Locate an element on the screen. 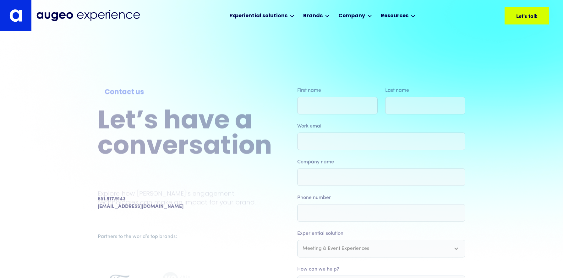  div: Resources is located at coordinates (395, 16).